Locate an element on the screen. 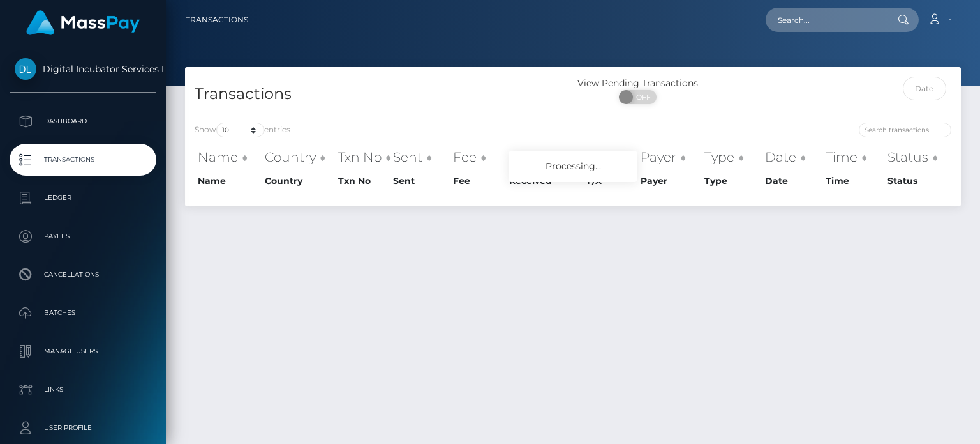 The image size is (980, 444). p: Transactions is located at coordinates (83, 160).